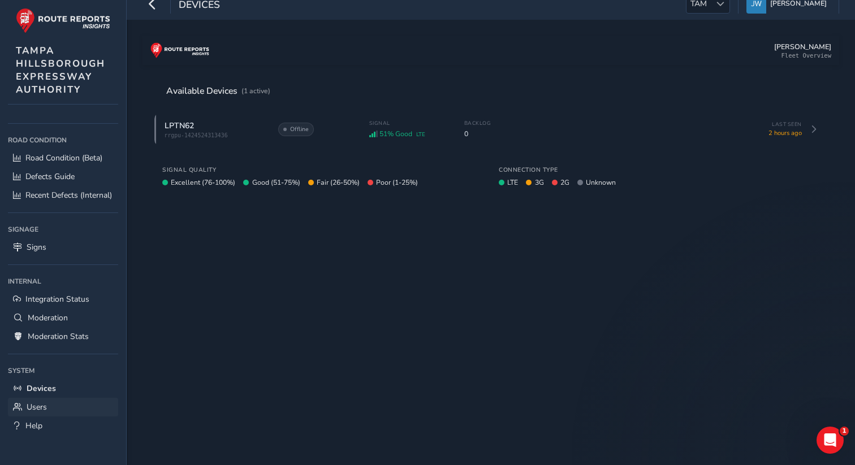 Image resolution: width=855 pixels, height=465 pixels. Describe the element at coordinates (478, 123) in the screenshot. I see `span: Backlog` at that location.